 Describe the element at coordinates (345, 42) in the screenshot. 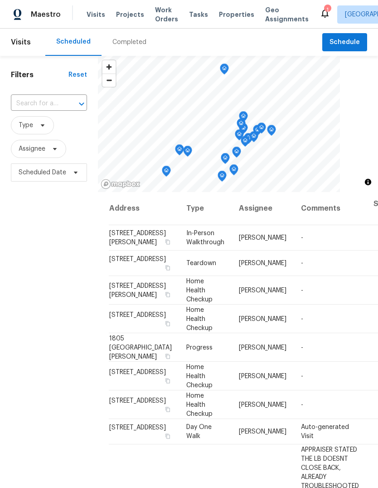

I see `button: Schedule` at that location.